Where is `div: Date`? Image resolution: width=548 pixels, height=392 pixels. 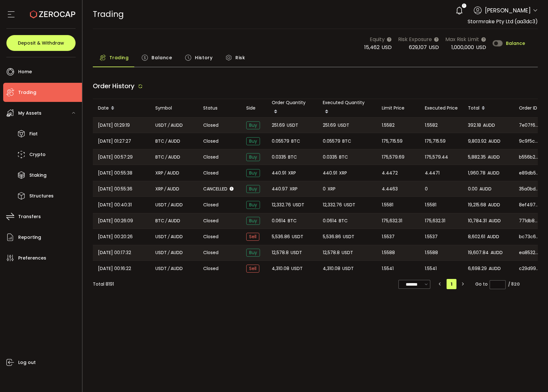
div: Date is located at coordinates (122, 108).